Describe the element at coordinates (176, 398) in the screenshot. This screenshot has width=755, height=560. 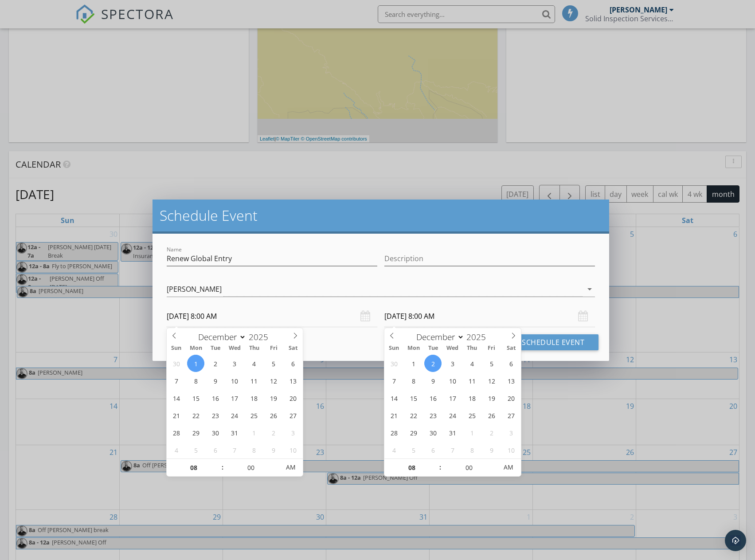
I see `span: December 14, 2025` at that location.